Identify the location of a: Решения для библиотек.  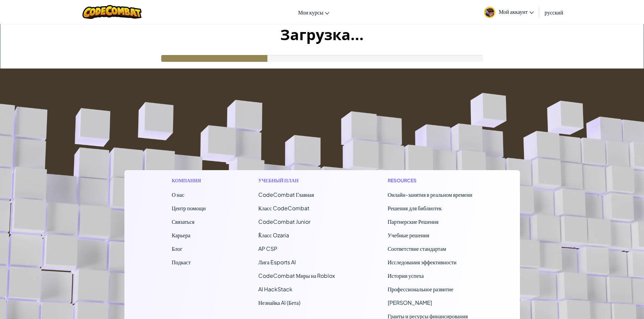
(415, 208).